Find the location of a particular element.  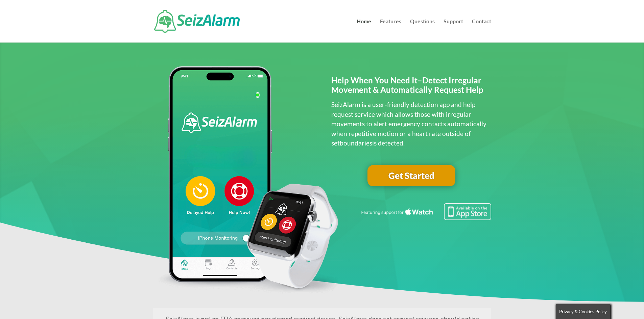

img: seizalarm-apple-devices is located at coordinates (248, 180).